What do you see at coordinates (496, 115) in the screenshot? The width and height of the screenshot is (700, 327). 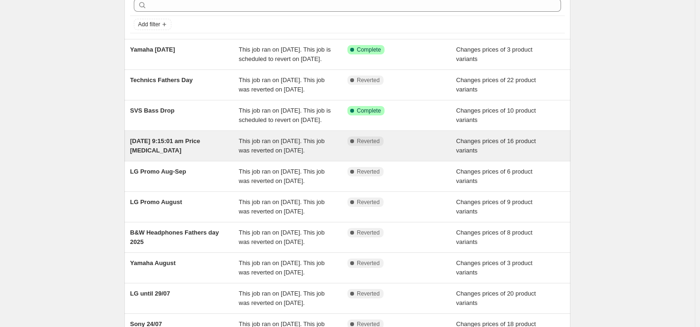 I see `span: Changes prices of 10 product variants` at bounding box center [496, 115].